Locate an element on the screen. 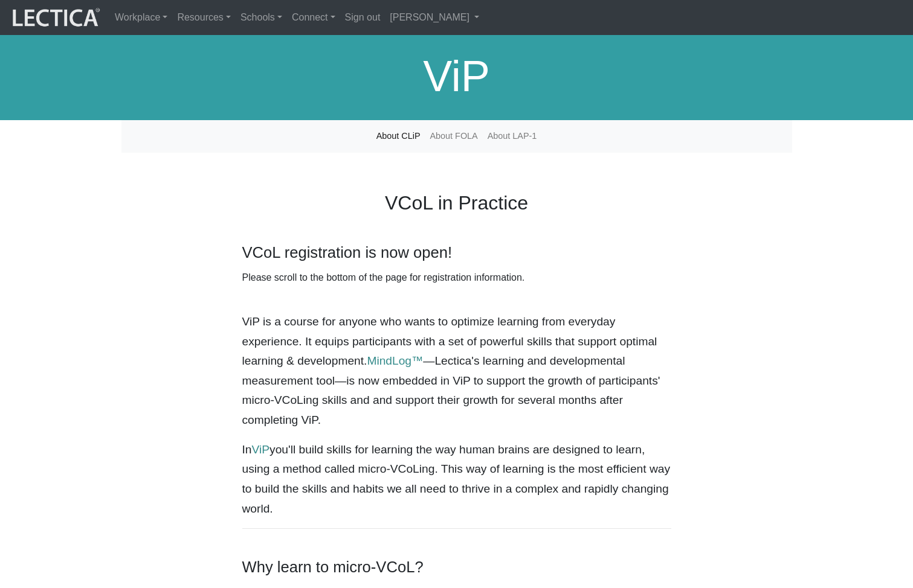  a: Sign out is located at coordinates (362, 17).